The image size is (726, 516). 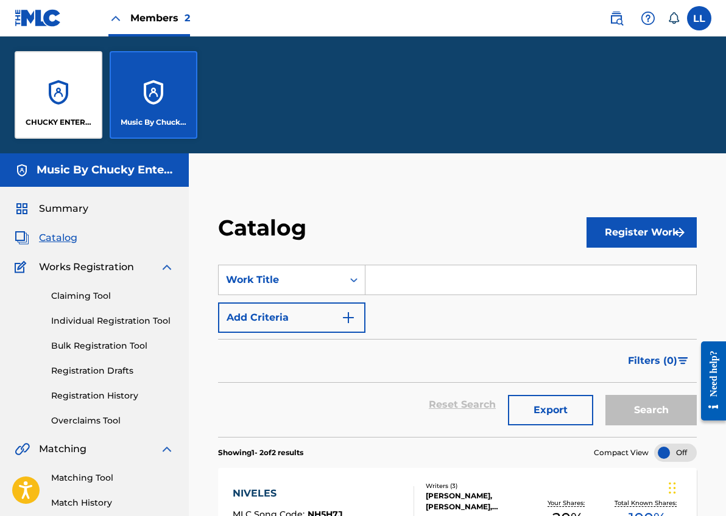 I want to click on h2: Catalog, so click(x=265, y=228).